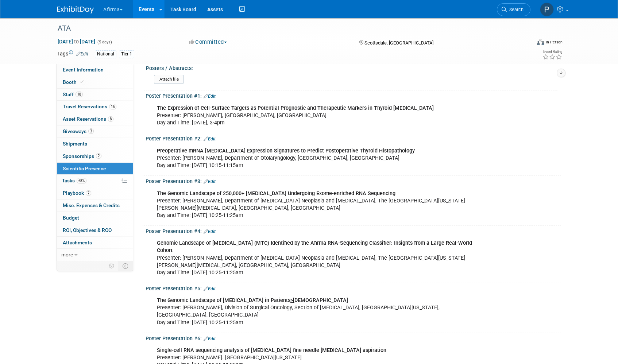 This screenshot has width=618, height=364. What do you see at coordinates (76, 42) in the screenshot?
I see `span: to` at bounding box center [76, 42].